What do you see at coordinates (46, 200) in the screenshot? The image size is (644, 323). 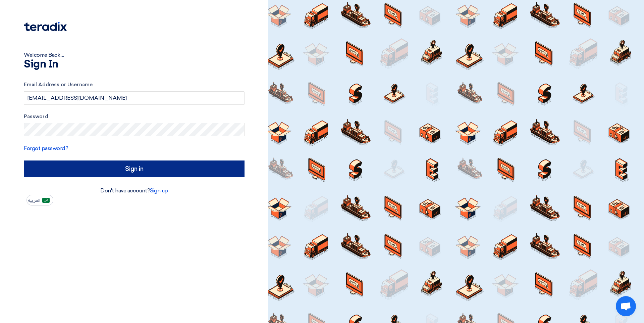 I see `img: ar-AR.png` at bounding box center [46, 200].